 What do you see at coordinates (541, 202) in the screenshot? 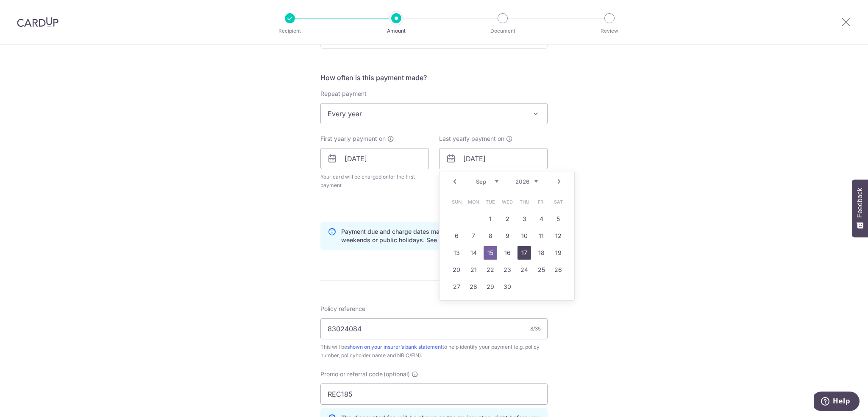
I see `span: Friday` at bounding box center [541, 202].